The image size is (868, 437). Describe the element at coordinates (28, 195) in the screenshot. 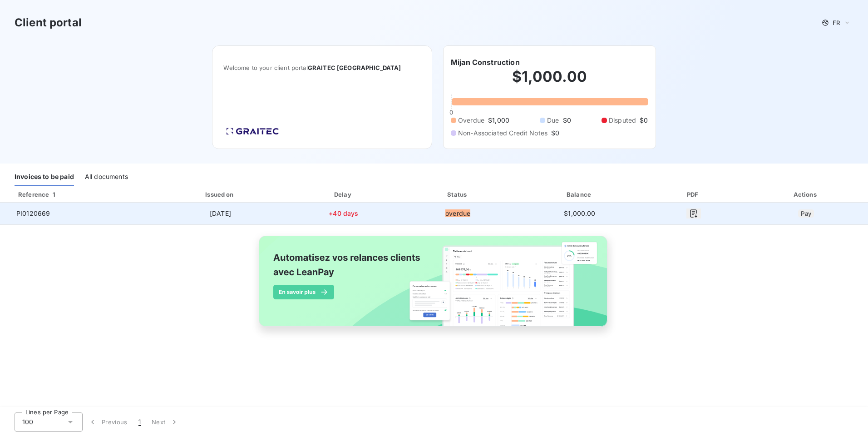

I see `div: Reference` at that location.